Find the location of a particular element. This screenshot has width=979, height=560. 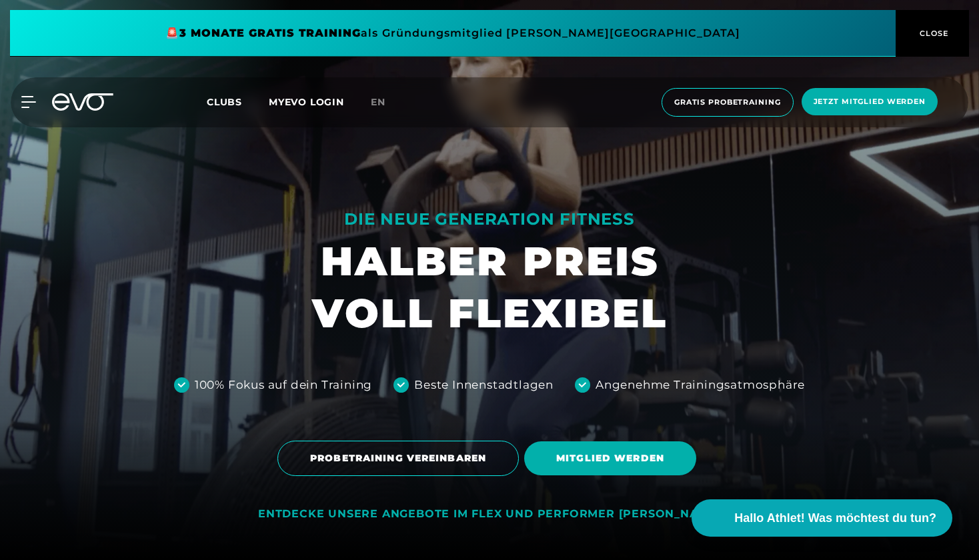

a: Clubs is located at coordinates (238, 101).